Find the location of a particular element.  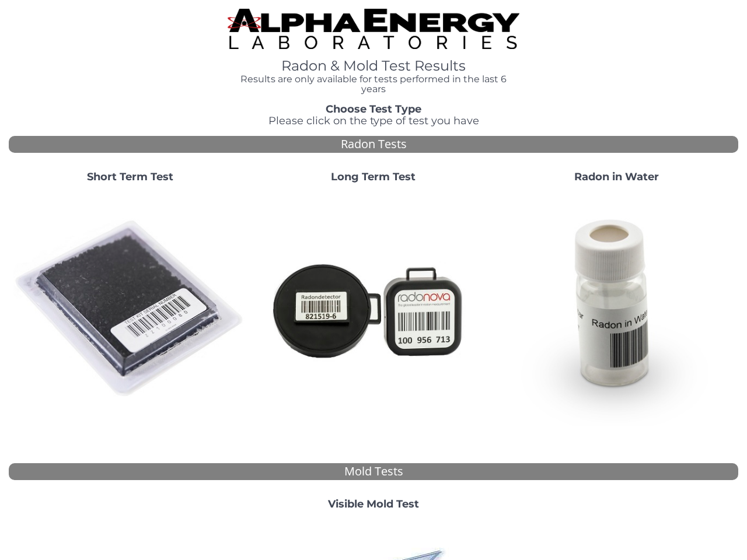

h1: Radon & Mold Test Results is located at coordinates (374, 66).